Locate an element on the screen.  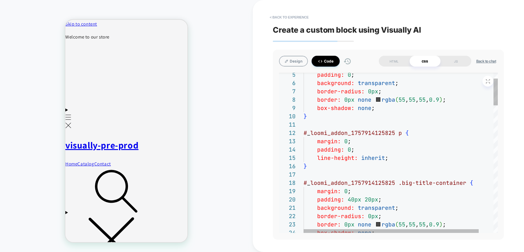
button: Code is located at coordinates (325, 61).